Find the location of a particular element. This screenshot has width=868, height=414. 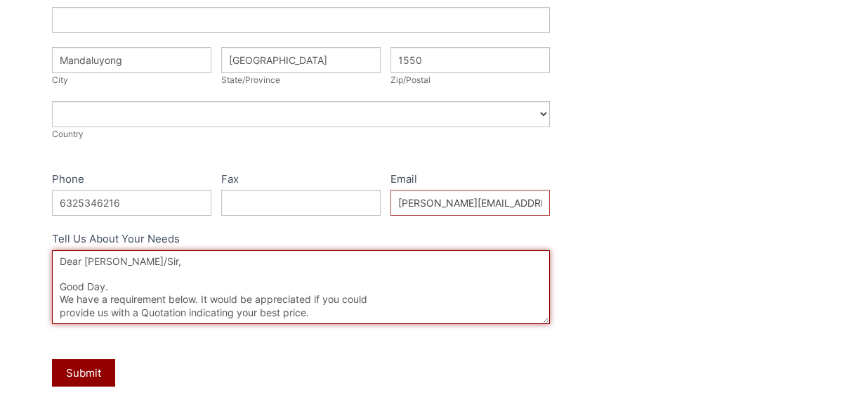

div: Country is located at coordinates (301, 134).